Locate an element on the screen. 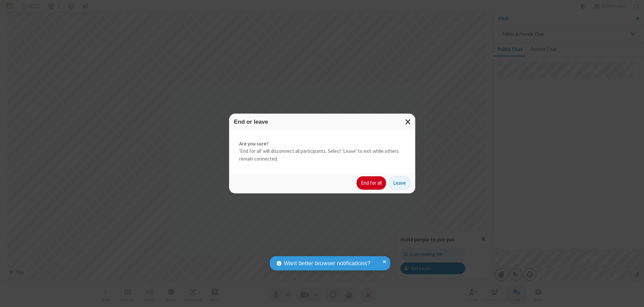  button: Close modal is located at coordinates (408, 122).